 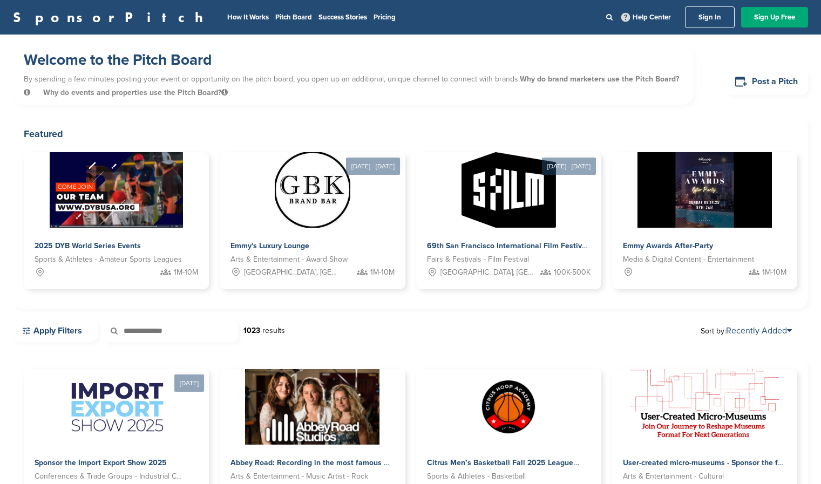 What do you see at coordinates (87, 246) in the screenshot?
I see `span: 2025 DYB World Series Events` at bounding box center [87, 246].